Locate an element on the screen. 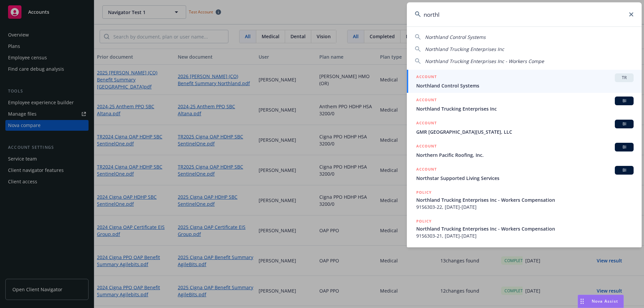  span: TR is located at coordinates (624, 78).